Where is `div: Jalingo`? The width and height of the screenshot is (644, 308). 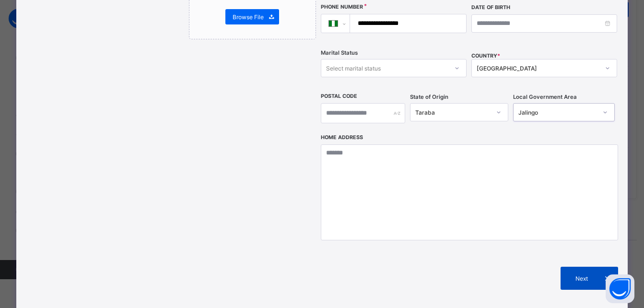 div: Jalingo is located at coordinates (558, 112).